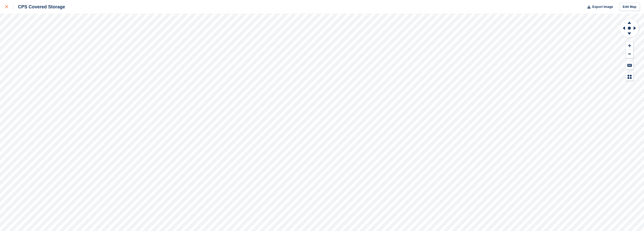  What do you see at coordinates (630, 7) in the screenshot?
I see `a: Edit Map` at bounding box center [630, 7].